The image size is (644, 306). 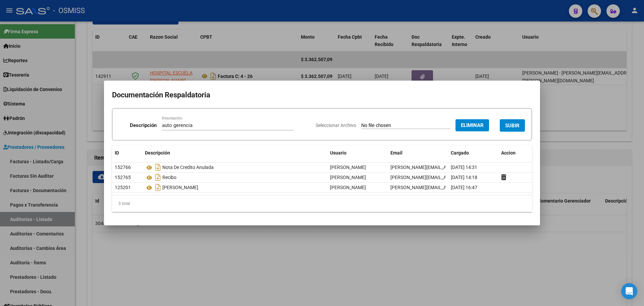 I want to click on span: Cargado, so click(x=460, y=153).